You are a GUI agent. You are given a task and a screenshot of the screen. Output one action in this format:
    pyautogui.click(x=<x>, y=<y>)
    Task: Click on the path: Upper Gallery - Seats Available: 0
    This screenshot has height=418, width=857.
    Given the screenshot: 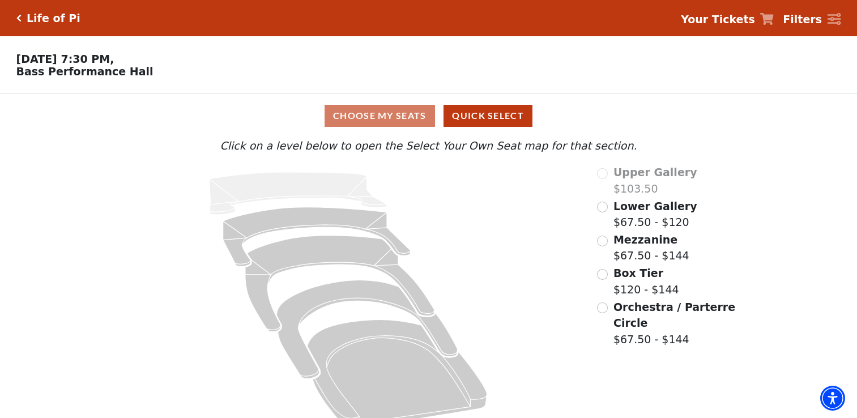 What is the action you would take?
    pyautogui.click(x=298, y=193)
    